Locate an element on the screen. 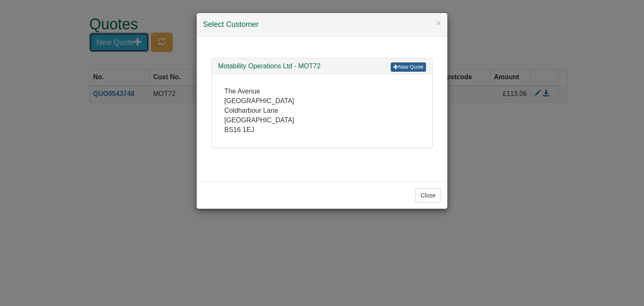 The image size is (644, 306). span: BS16 1EJ is located at coordinates (239, 130).